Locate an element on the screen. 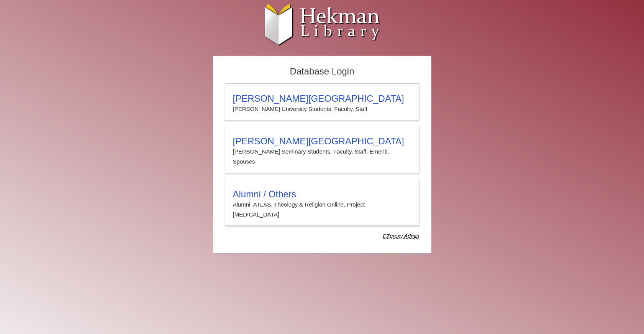  h3: Alumni / Others is located at coordinates (322, 194).